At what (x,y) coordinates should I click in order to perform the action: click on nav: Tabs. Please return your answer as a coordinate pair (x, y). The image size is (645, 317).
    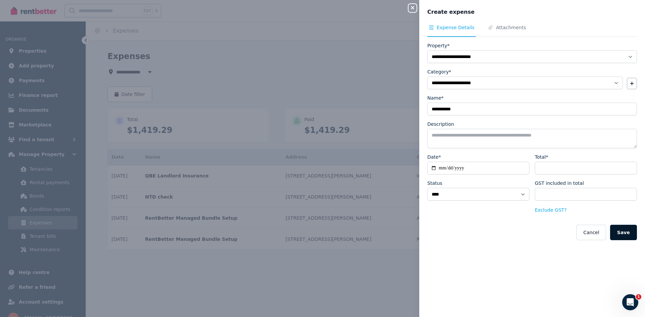
    Looking at the image, I should click on (532, 31).